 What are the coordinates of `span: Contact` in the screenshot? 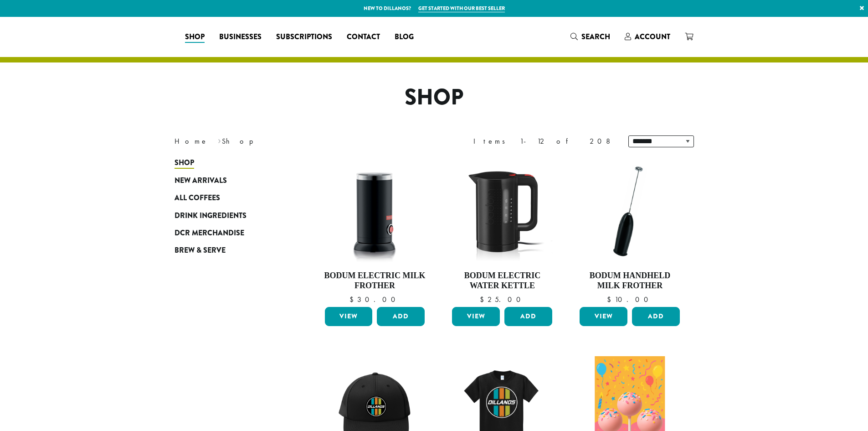 It's located at (364, 37).